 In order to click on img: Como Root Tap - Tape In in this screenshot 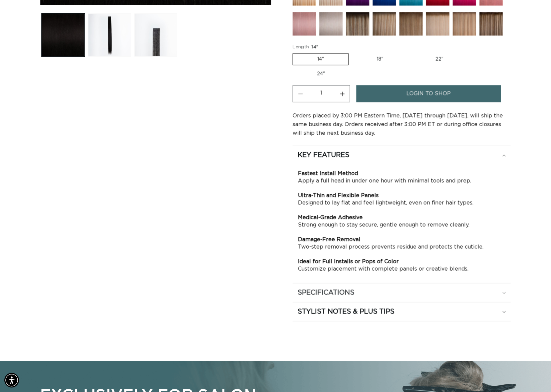, I will do `click(492, 24)`.